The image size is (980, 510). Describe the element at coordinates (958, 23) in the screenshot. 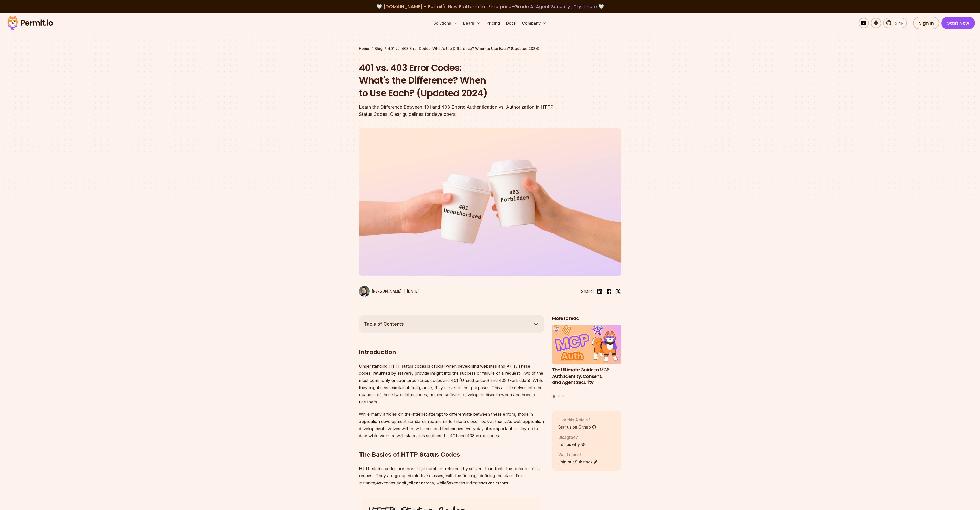

I see `a: Start Now` at that location.